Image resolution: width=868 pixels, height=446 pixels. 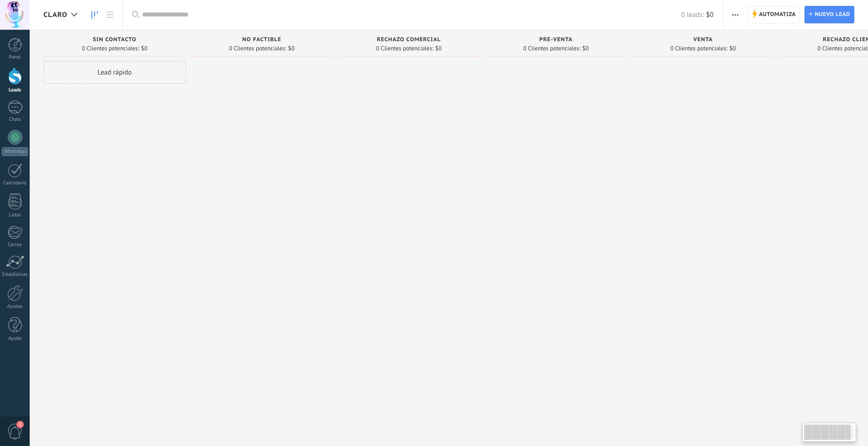 I want to click on div: SIN CONTACTO, so click(x=115, y=41).